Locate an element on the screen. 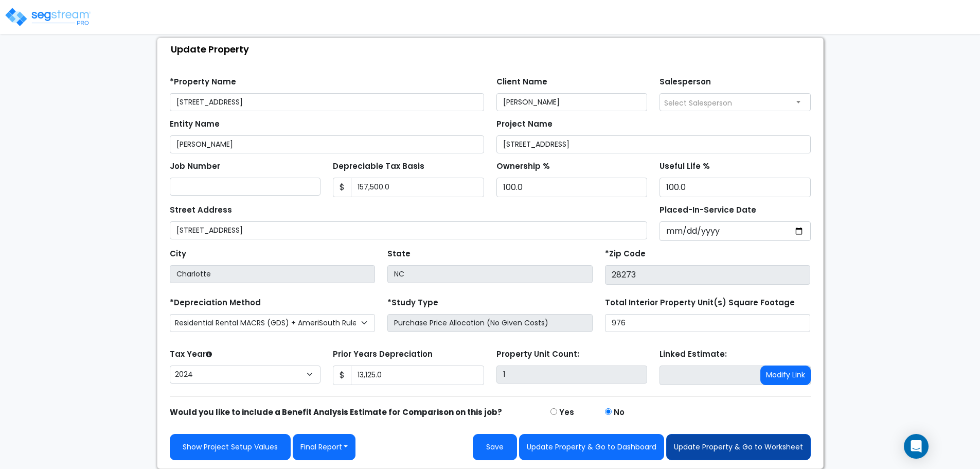 The image size is (980, 469). button: Save is located at coordinates (495, 447).